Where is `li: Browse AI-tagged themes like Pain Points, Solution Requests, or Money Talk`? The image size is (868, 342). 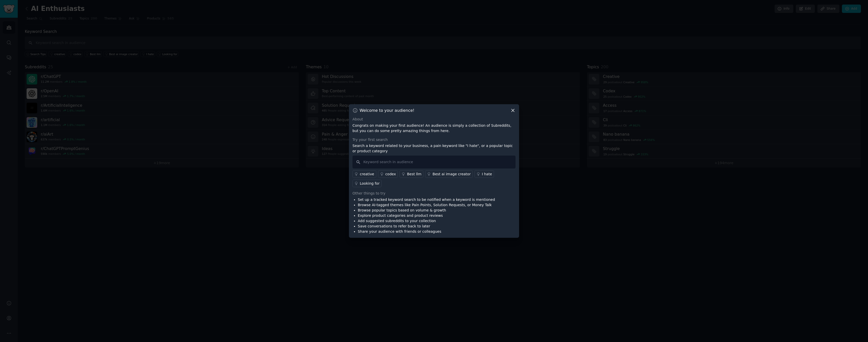 li: Browse AI-tagged themes like Pain Points, Solution Requests, or Money Talk is located at coordinates (426, 205).